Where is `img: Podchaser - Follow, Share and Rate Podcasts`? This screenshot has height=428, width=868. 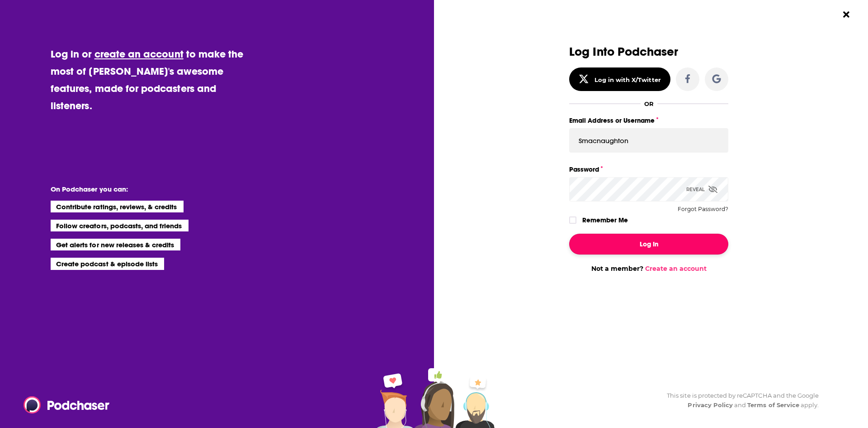 img: Podchaser - Follow, Share and Rate Podcasts is located at coordinates (67, 405).